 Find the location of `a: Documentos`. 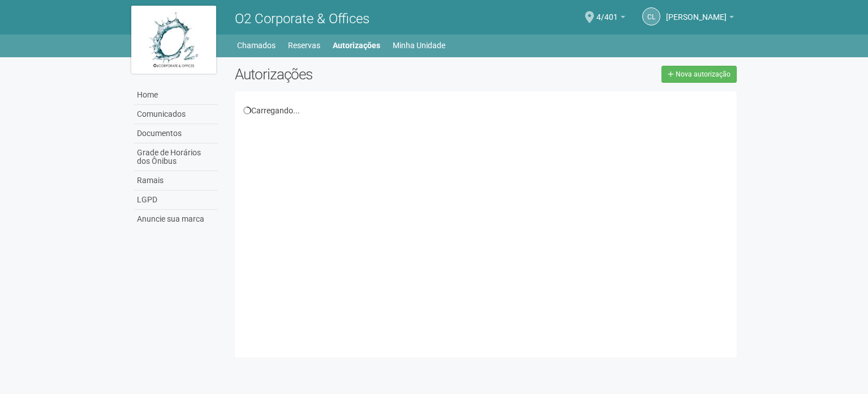

a: Documentos is located at coordinates (176, 134).